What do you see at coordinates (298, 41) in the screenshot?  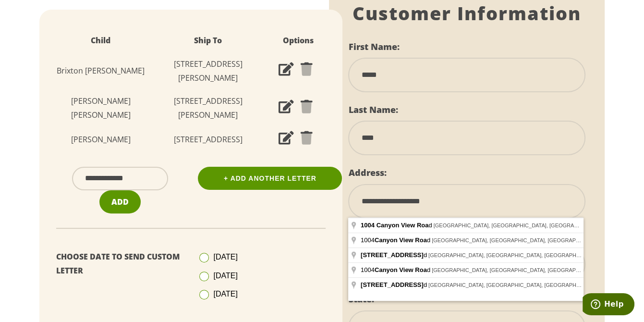 I see `th: Options` at bounding box center [298, 41].